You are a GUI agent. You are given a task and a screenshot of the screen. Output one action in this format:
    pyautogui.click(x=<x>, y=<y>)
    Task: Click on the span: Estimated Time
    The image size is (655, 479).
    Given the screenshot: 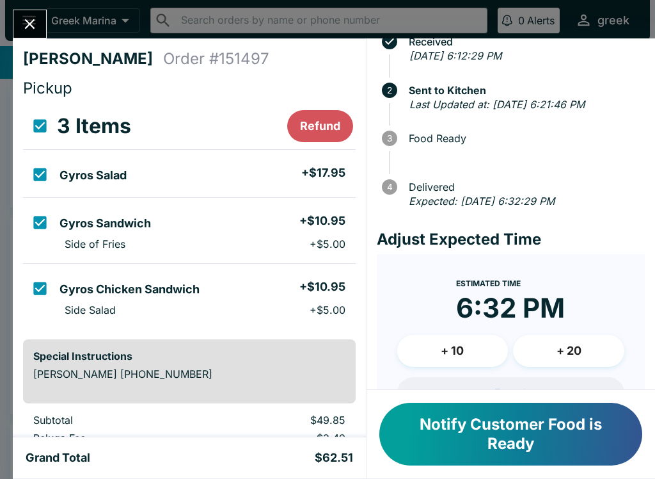 What is the action you would take?
    pyautogui.click(x=488, y=283)
    